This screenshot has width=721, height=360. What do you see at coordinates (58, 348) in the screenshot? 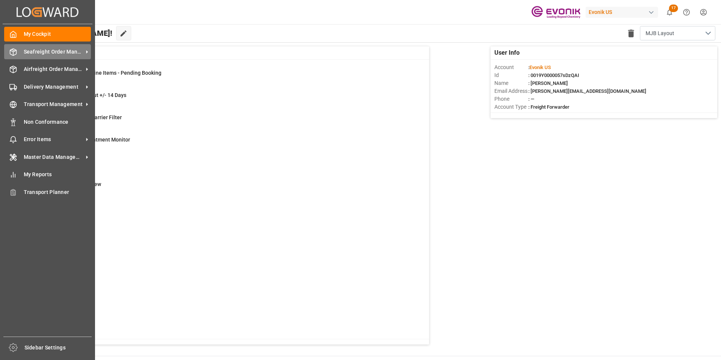
I see `span: Sidebar Settings` at bounding box center [58, 348].